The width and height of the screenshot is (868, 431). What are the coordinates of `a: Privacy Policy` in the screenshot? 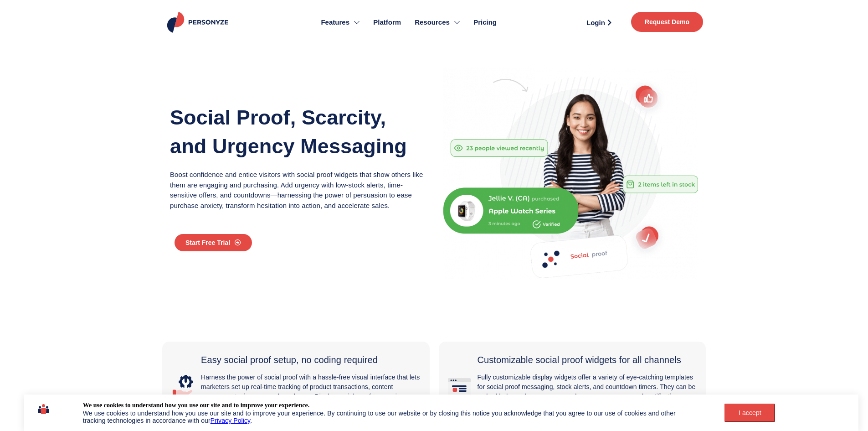 It's located at (230, 420).